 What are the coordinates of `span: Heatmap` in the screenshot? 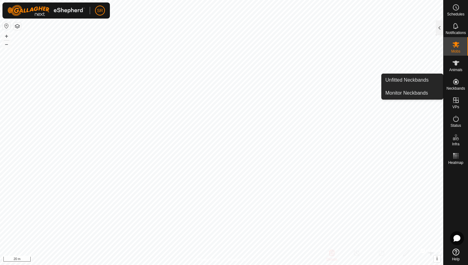 It's located at (455, 163).